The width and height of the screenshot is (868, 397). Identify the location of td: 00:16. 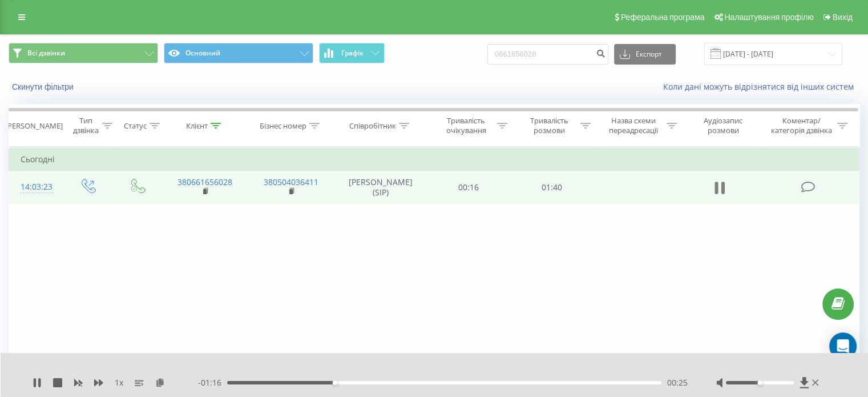
(469, 188).